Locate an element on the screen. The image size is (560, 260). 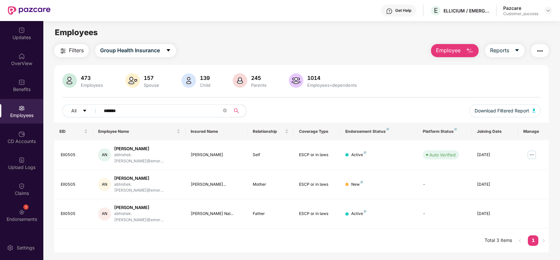
span: Download Filtered Report is located at coordinates (502, 111).